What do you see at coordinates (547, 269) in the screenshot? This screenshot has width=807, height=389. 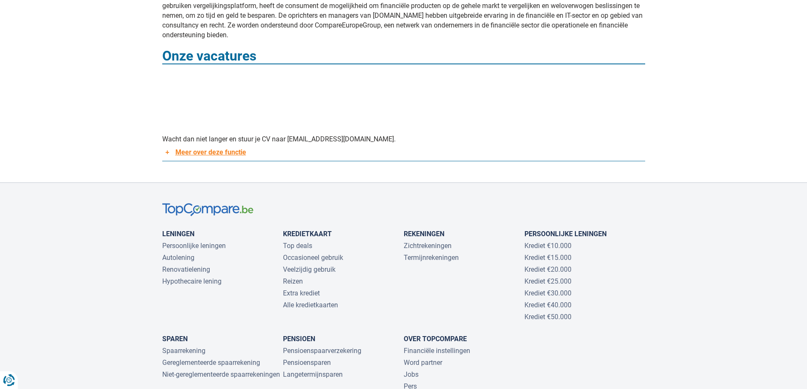 I see `a: Krediet €20.000` at bounding box center [547, 269].